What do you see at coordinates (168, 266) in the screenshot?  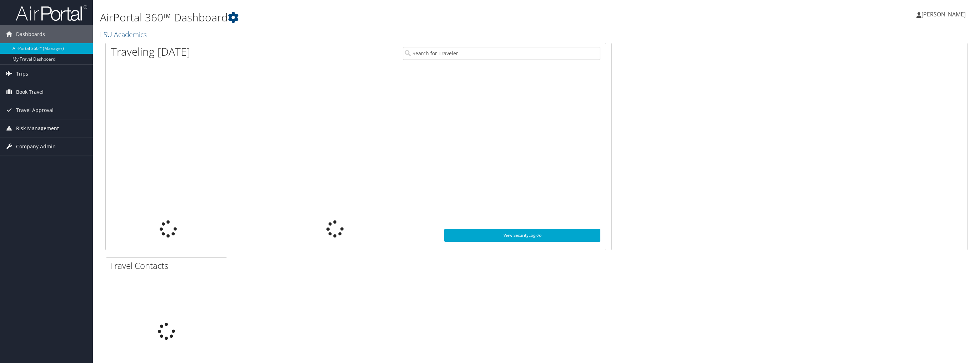 I see `h2: Travel Contacts` at bounding box center [168, 266].